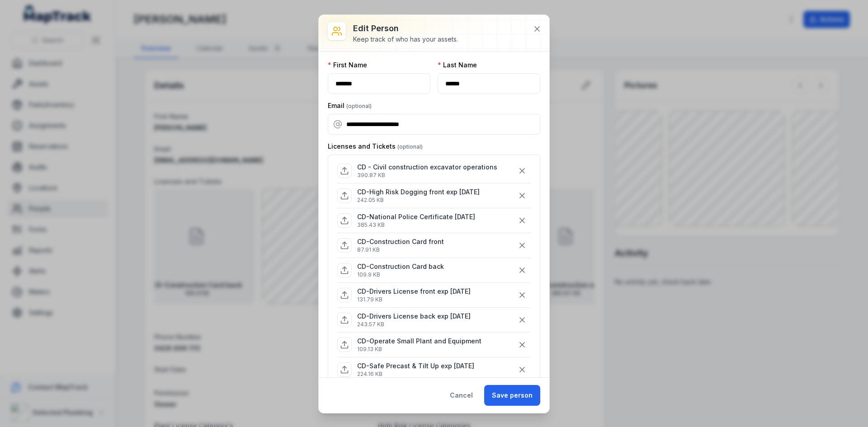 This screenshot has width=868, height=427. I want to click on p: 109.9 KB, so click(400, 274).